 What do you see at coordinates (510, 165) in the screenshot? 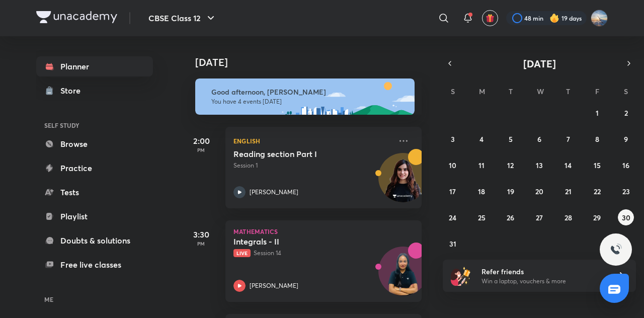
I see `abbr: August 12, 2025` at bounding box center [510, 165].